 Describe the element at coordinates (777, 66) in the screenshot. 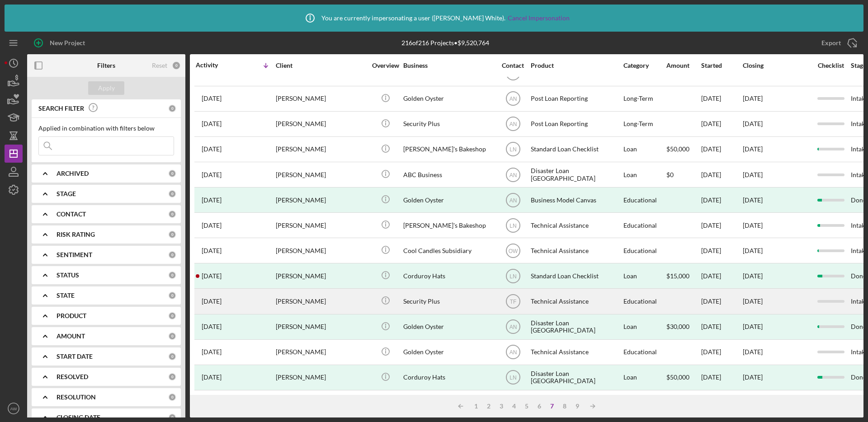

I see `div: Closing` at that location.